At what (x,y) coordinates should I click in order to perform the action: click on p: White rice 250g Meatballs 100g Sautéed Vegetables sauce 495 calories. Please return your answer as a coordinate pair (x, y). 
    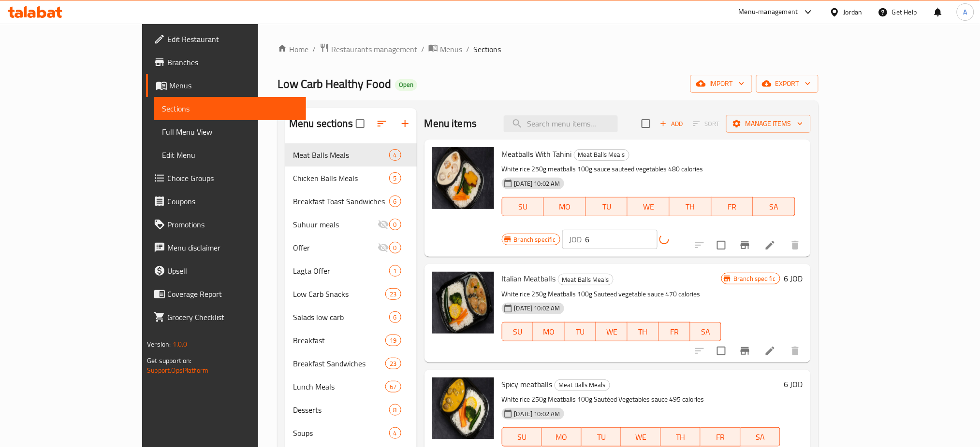
    Looking at the image, I should click on (641, 399).